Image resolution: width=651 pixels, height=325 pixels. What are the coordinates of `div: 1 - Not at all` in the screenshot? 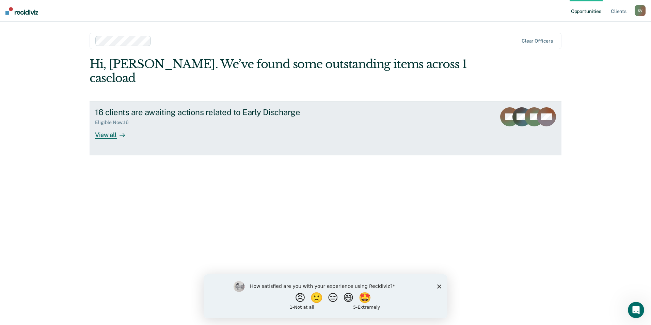 It's located at (78, 33).